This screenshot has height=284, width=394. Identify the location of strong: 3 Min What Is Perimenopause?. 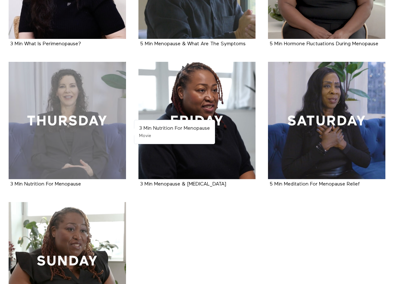
(46, 44).